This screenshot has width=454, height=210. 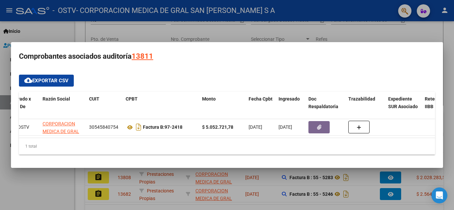 What do you see at coordinates (104, 127) in the screenshot?
I see `span: 30545840754` at bounding box center [104, 127].